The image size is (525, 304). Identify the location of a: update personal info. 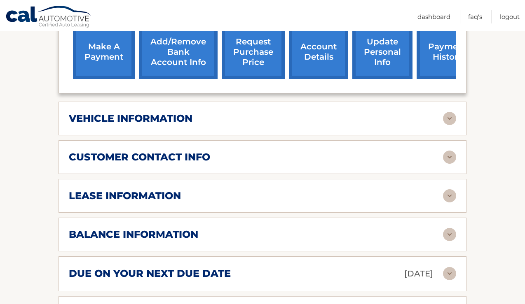
(382, 52).